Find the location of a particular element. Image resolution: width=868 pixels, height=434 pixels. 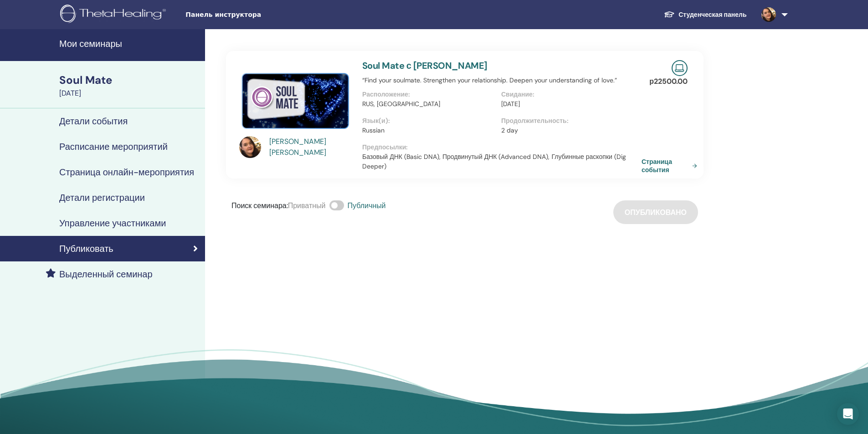

h4: Детали события is located at coordinates (93, 121).